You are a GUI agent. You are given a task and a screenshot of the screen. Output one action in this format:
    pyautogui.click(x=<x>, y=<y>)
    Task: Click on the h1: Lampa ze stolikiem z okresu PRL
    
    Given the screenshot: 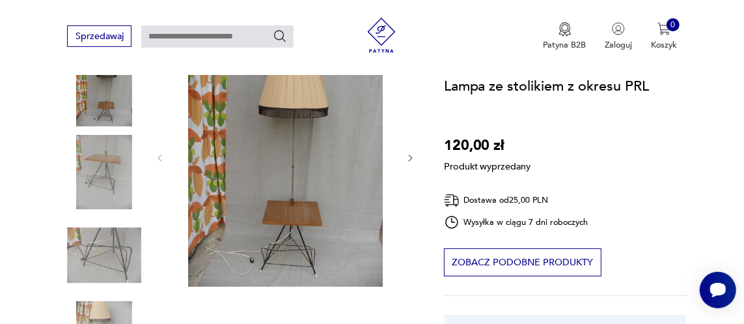 What is the action you would take?
    pyautogui.click(x=547, y=86)
    